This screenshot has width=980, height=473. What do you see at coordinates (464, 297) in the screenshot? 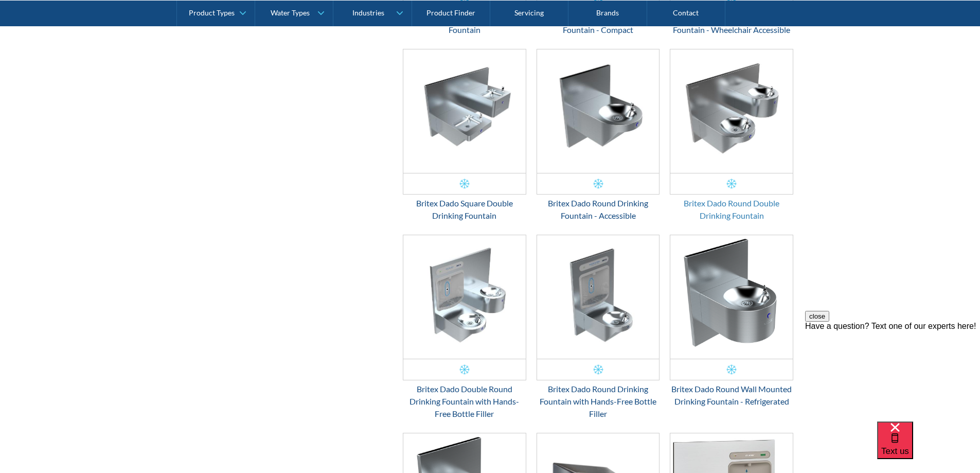
I see `img: Britex Dado Double Round Drinking Fountain with Hands-Free Bottle Filler` at bounding box center [464, 297].